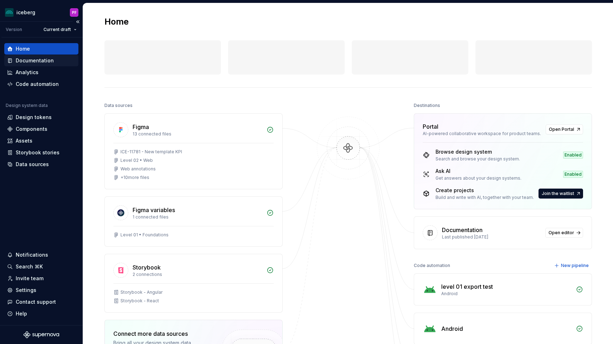  I want to click on div: Version, so click(14, 30).